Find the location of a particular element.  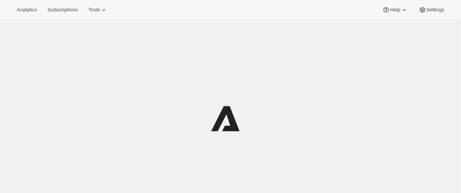

span: Tools is located at coordinates (94, 10).